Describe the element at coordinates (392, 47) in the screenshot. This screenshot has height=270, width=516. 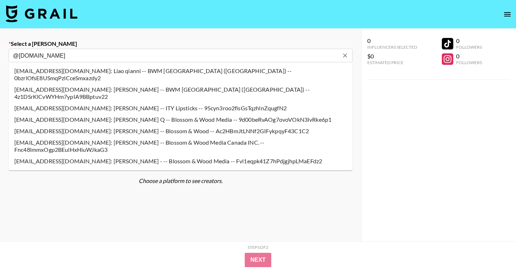
I see `div: Influencers Selected` at that location.